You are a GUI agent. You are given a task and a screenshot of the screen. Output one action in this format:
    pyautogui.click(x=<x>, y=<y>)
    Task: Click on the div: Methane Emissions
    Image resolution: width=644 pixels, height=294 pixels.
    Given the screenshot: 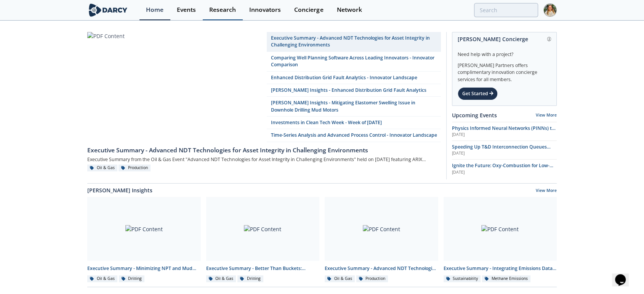 What is the action you would take?
    pyautogui.click(x=506, y=279)
    